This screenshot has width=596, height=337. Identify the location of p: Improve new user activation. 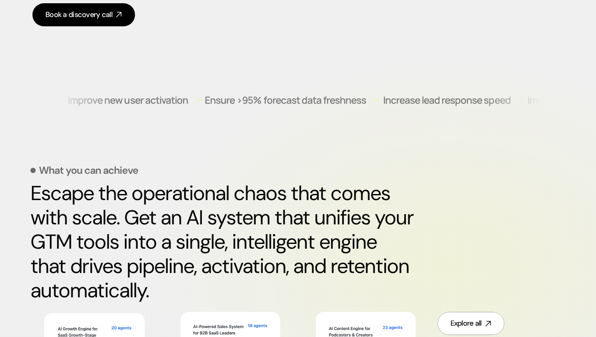
(128, 100).